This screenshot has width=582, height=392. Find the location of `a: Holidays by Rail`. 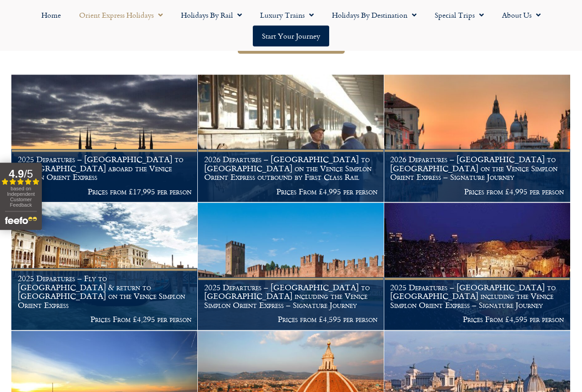

a: Holidays by Rail is located at coordinates (211, 15).